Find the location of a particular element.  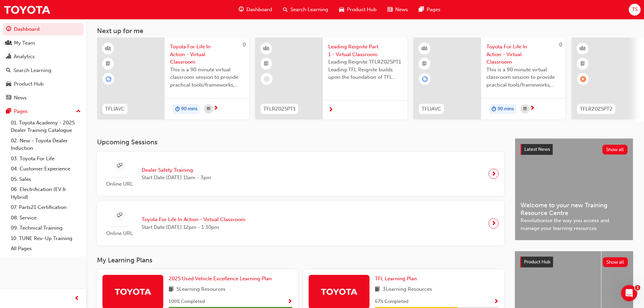

span: 100 % Completed is located at coordinates (187, 302).